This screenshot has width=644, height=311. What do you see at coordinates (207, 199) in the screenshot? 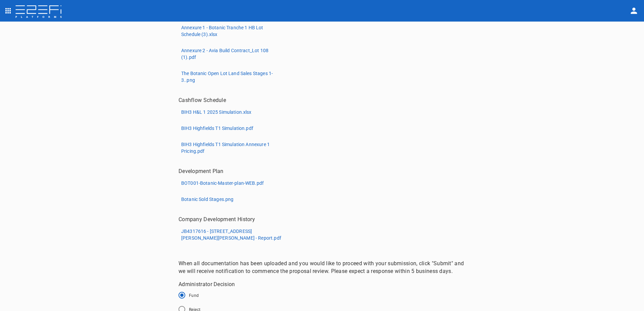
I see `button: Botanic Sold Stages.png` at bounding box center [207, 199].